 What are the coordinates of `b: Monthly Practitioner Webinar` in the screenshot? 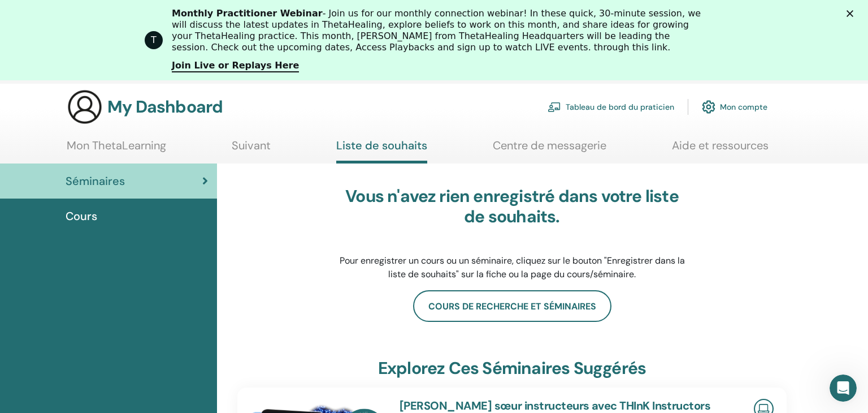 It's located at (247, 13).